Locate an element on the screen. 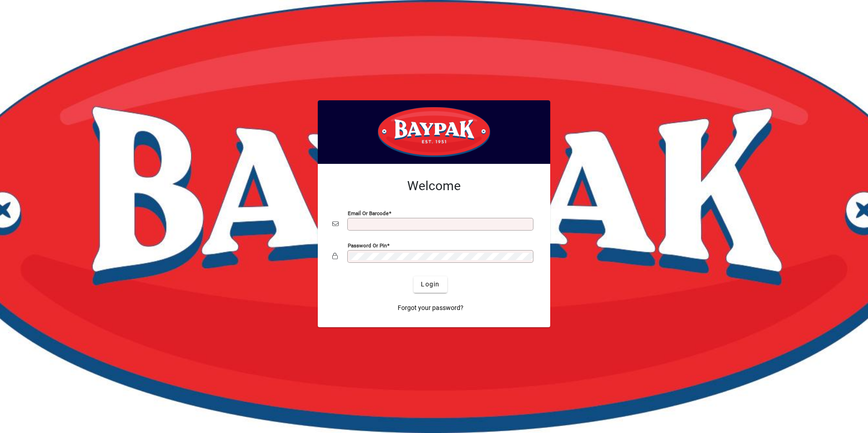  button: Login is located at coordinates (430, 284).